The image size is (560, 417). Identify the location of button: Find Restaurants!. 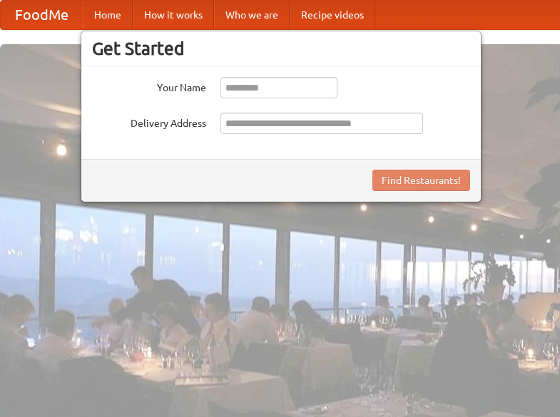
(421, 180).